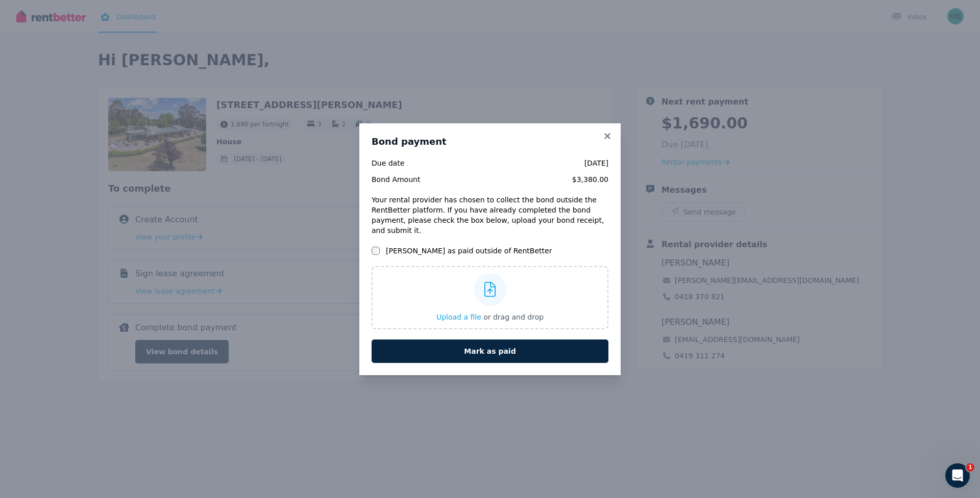 The height and width of the screenshot is (498, 980). I want to click on span: or drag and drop, so click(514, 317).